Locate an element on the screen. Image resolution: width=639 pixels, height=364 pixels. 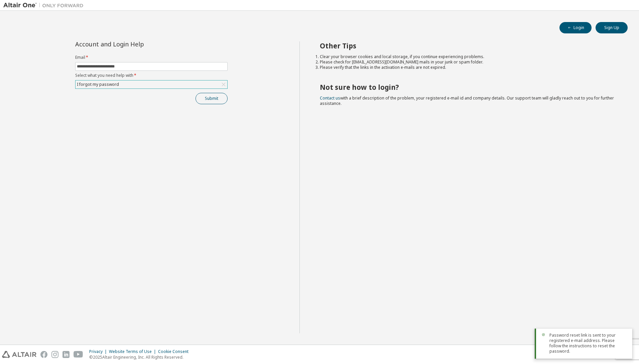
h2: Other Tips is located at coordinates (468, 46).